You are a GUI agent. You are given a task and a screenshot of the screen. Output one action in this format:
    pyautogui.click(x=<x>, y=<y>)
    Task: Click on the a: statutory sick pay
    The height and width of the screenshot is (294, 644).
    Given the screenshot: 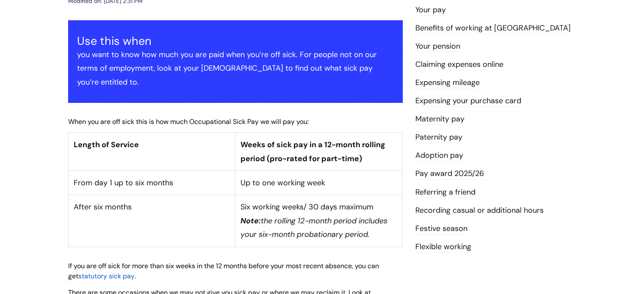 What is the action you would take?
    pyautogui.click(x=106, y=276)
    